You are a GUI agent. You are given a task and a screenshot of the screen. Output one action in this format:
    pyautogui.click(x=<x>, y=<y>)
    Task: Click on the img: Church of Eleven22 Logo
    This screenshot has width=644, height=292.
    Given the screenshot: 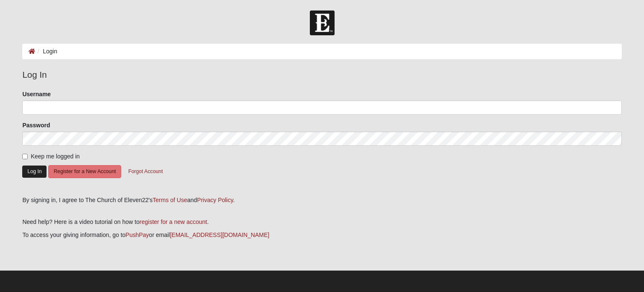 What is the action you would take?
    pyautogui.click(x=322, y=23)
    